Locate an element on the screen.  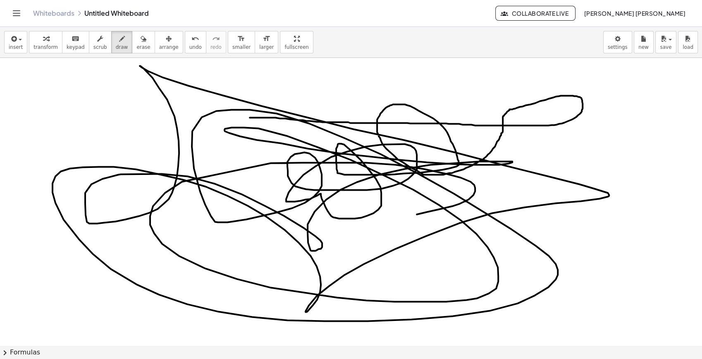
button: settings is located at coordinates (617, 42).